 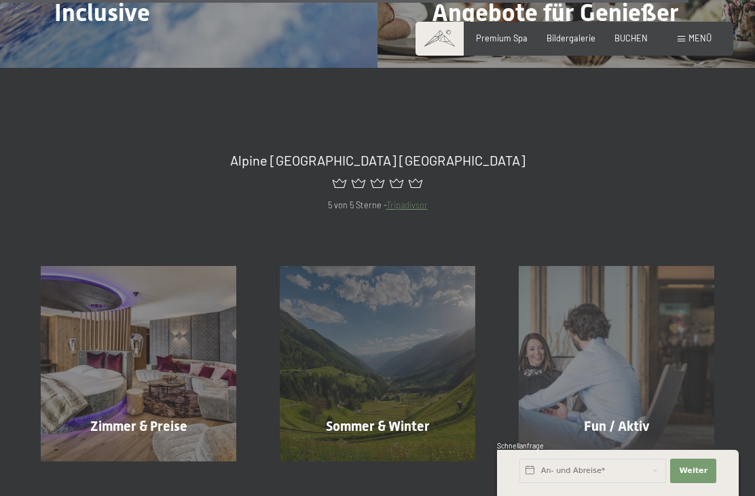 What do you see at coordinates (571, 38) in the screenshot?
I see `a: Bildergalerie` at bounding box center [571, 38].